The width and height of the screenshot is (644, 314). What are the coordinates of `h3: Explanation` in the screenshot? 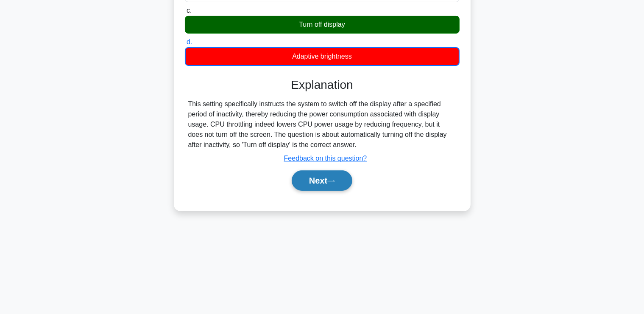 It's located at (322, 85).